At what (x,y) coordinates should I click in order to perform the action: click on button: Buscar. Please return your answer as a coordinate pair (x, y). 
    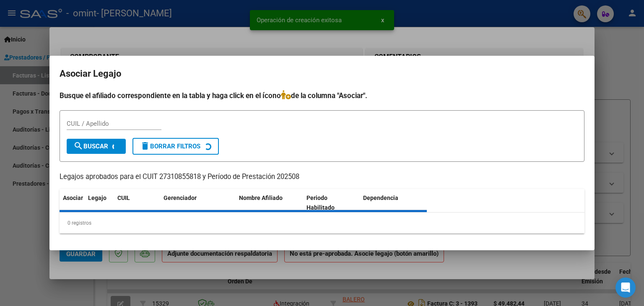
    Looking at the image, I should click on (96, 146).